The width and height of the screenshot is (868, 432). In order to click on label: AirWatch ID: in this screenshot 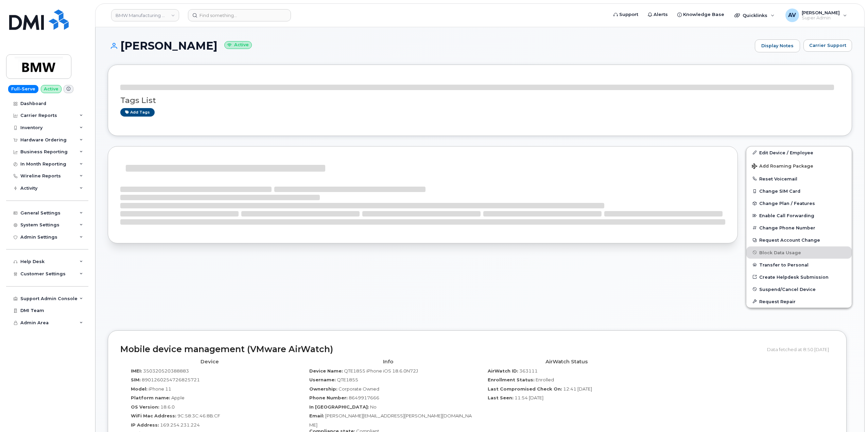, I will do `click(502, 371)`.